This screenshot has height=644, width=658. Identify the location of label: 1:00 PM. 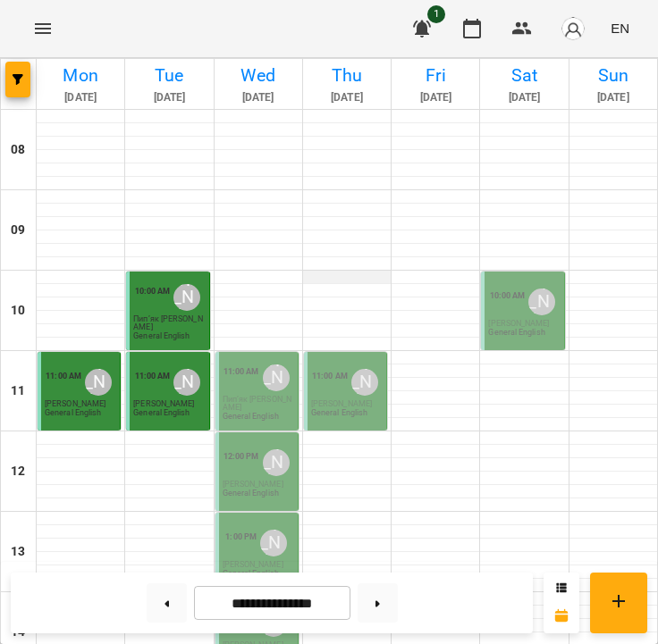
(241, 538).